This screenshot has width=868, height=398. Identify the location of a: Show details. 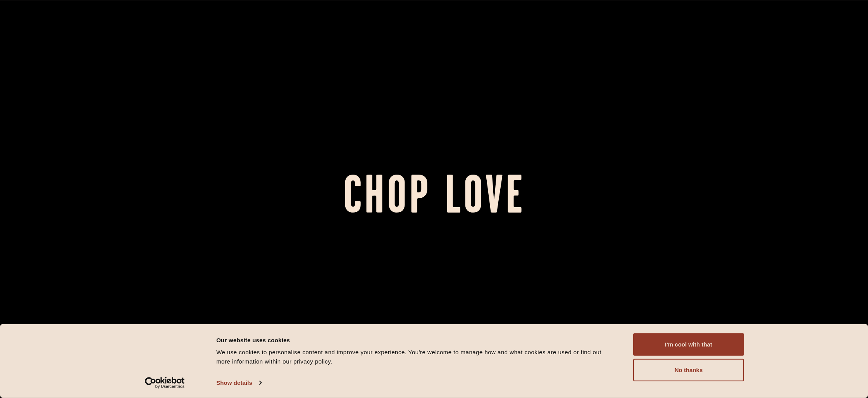
(238, 383).